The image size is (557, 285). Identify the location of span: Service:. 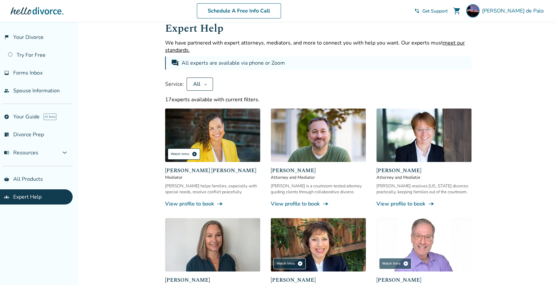
(174, 84).